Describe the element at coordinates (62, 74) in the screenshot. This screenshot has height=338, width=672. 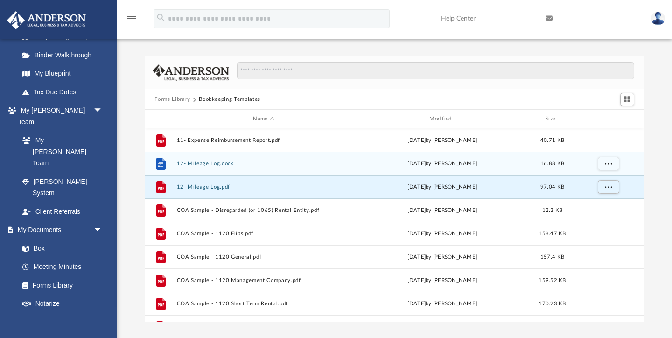
I see `a: My Blueprint` at that location.